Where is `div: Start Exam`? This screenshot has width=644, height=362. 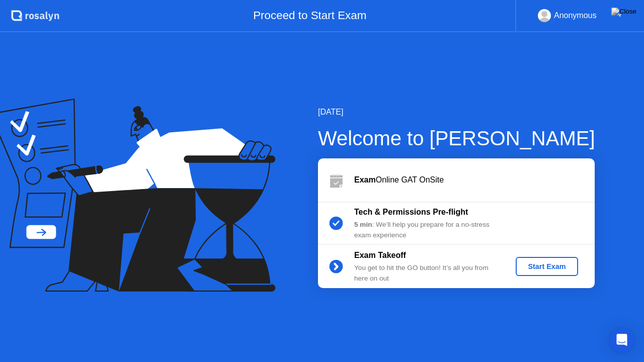 div: Start Exam is located at coordinates (546, 266).